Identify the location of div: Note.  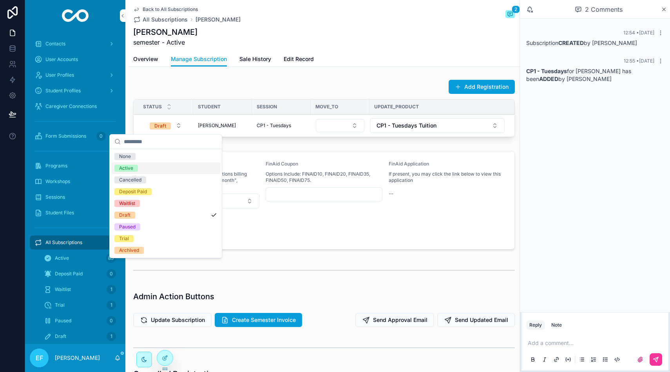
(556, 325).